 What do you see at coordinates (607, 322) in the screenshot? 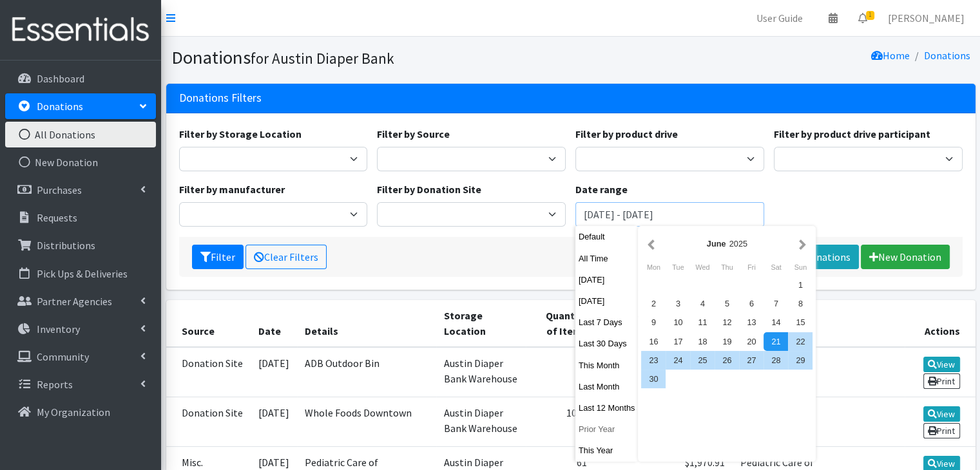
I see `button: Last 7 Days` at bounding box center [607, 322].